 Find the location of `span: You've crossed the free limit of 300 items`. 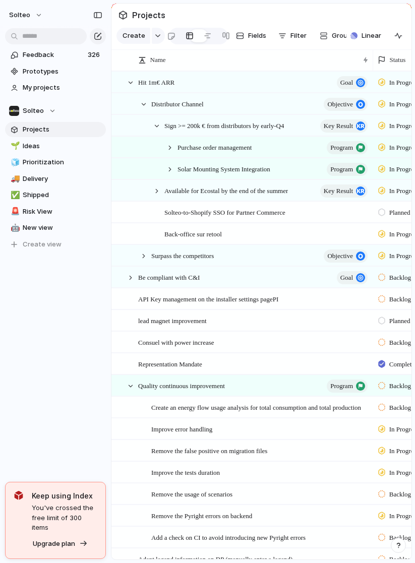

span: You've crossed the free limit of 300 items is located at coordinates (65, 518).